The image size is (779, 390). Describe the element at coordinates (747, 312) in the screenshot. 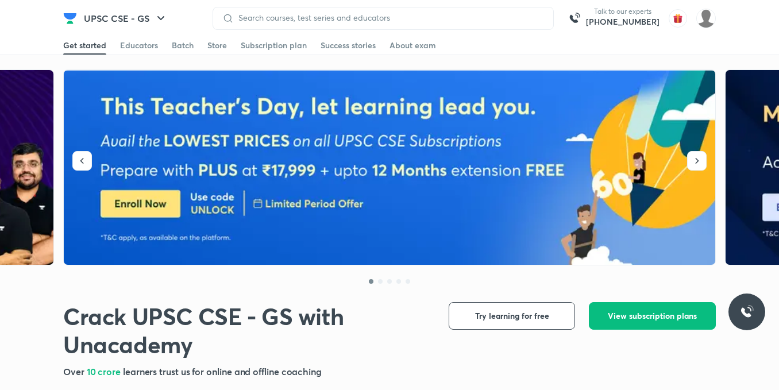

I see `img: ttu` at that location.